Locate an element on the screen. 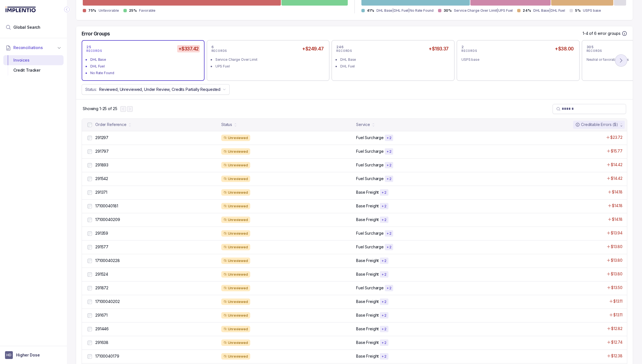  p: Showing 1-25 of 25 is located at coordinates (100, 108).